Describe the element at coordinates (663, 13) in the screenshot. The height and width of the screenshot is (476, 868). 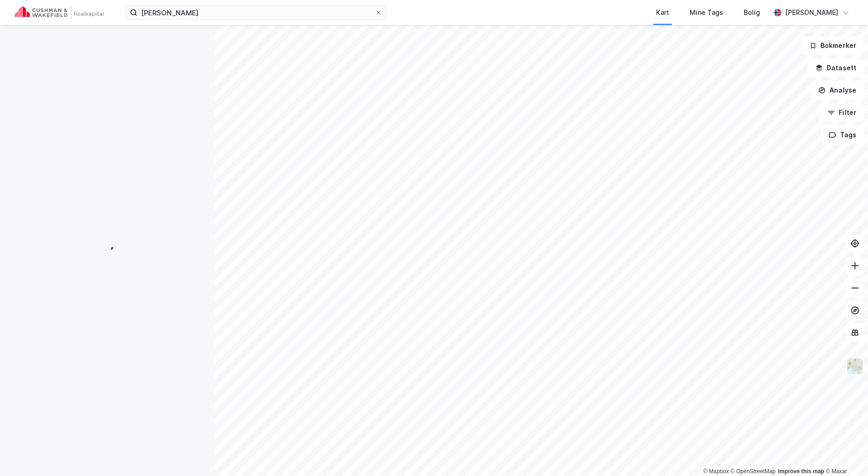
I see `div: Kart` at that location.